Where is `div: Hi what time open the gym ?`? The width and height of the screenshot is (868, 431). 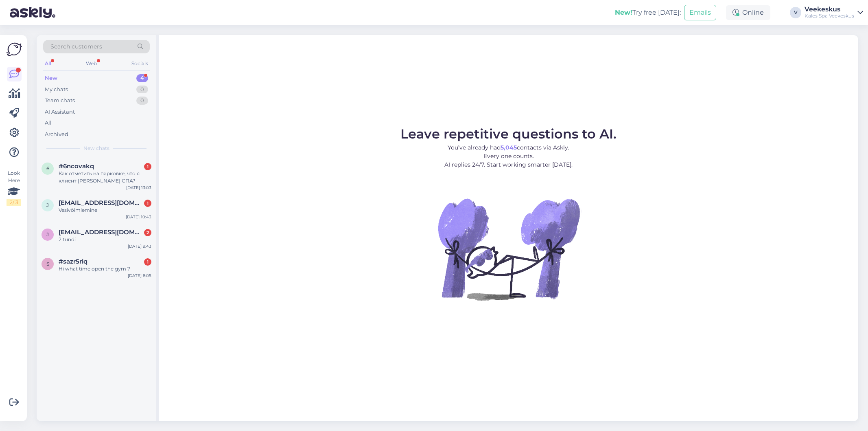 div: Hi what time open the gym ? is located at coordinates (105, 269).